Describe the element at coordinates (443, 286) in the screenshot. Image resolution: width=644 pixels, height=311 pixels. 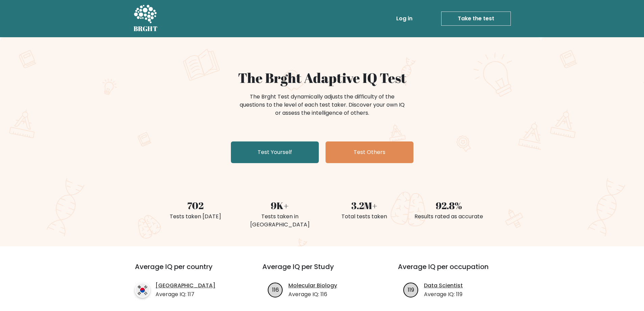
I see `a: Data Scientist` at that location.